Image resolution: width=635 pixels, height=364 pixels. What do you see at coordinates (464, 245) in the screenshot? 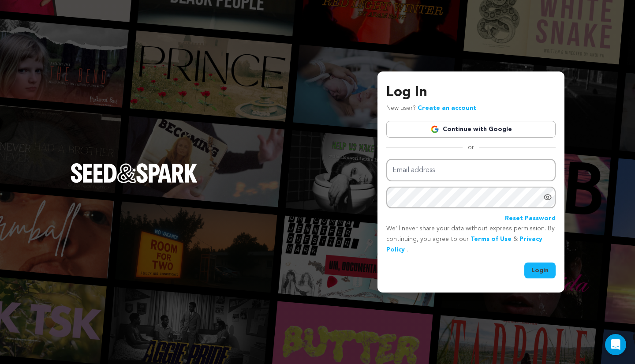
I see `a: Privacy Policy` at bounding box center [464, 245].